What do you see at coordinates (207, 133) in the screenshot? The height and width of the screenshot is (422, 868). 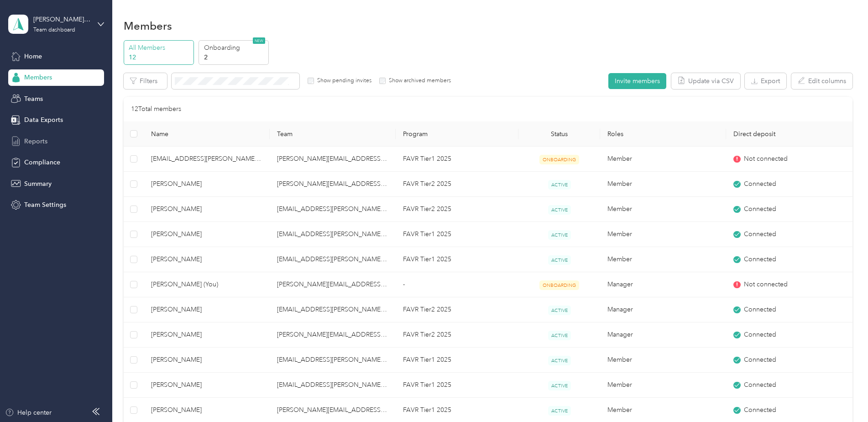 I see `th: Name` at bounding box center [207, 133].